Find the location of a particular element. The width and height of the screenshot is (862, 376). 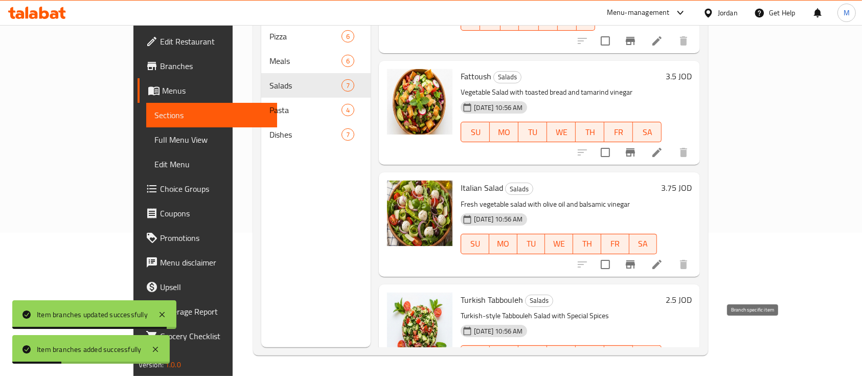

button: TU is located at coordinates (532, 132).